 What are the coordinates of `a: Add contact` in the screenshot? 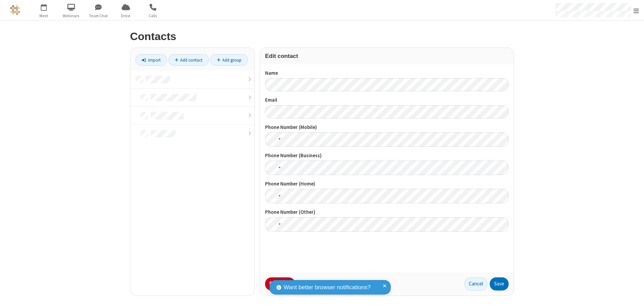 It's located at (189, 60).